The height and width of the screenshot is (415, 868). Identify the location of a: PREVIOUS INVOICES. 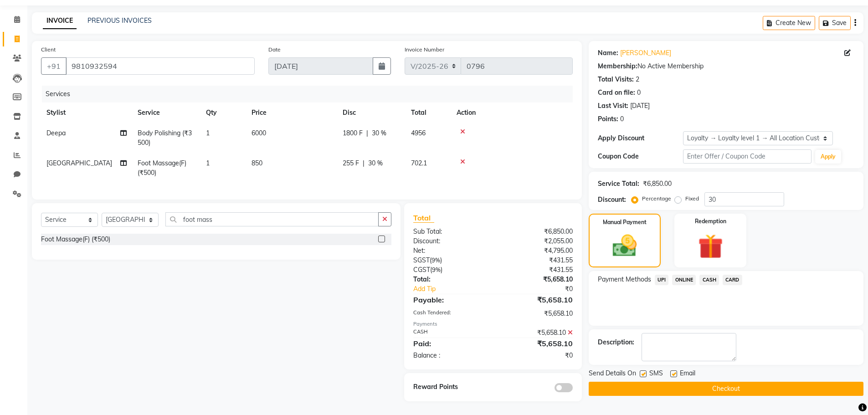
(120, 21).